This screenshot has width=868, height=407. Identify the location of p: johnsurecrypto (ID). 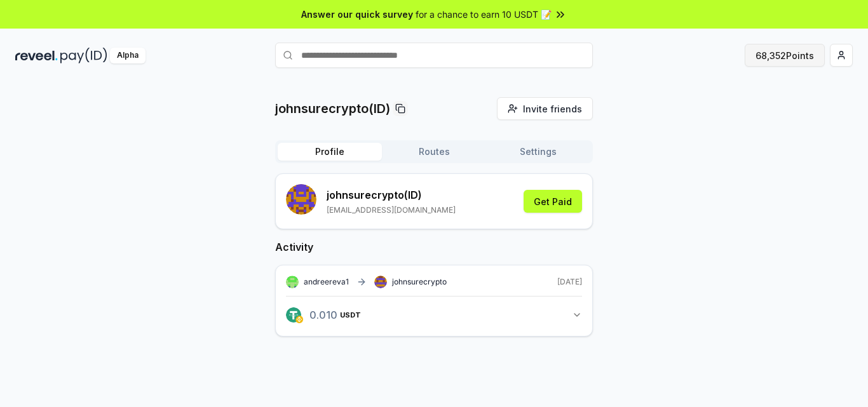
(391, 195).